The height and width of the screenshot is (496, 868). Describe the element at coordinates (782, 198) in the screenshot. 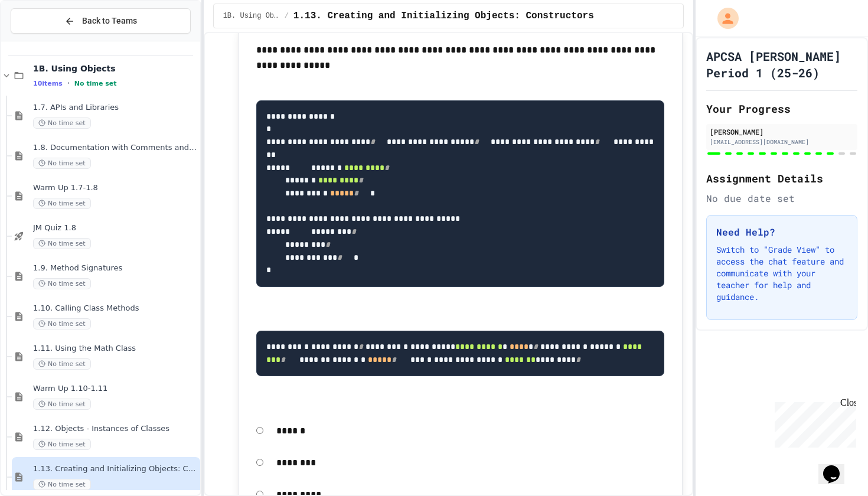

I see `div: No due date set` at that location.